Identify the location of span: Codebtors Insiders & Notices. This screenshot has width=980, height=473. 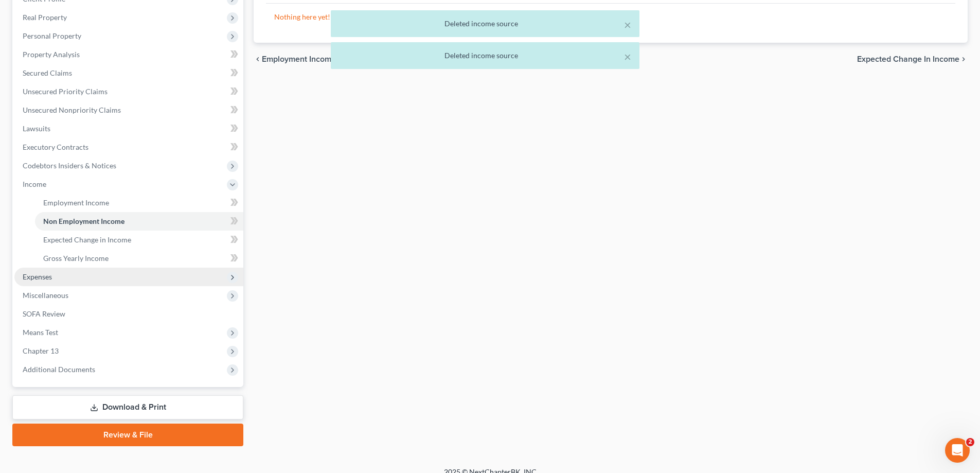
(69, 165).